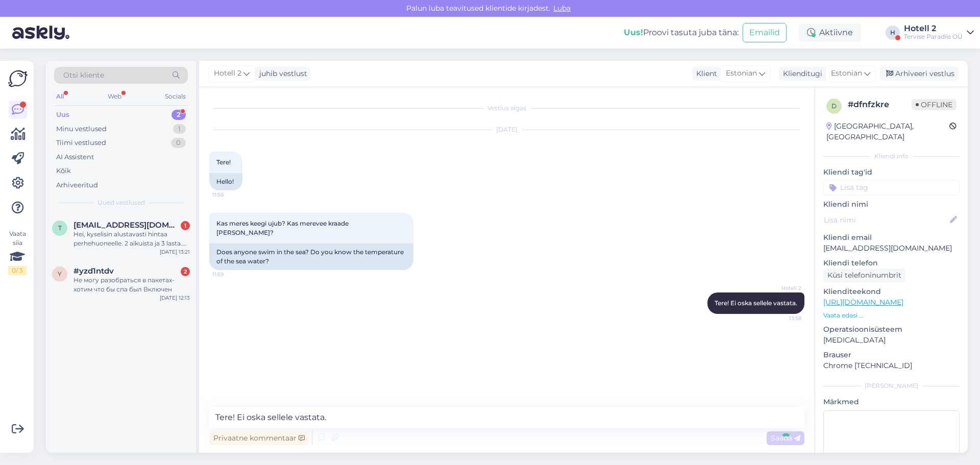  Describe the element at coordinates (562, 8) in the screenshot. I see `span: Luba` at that location.